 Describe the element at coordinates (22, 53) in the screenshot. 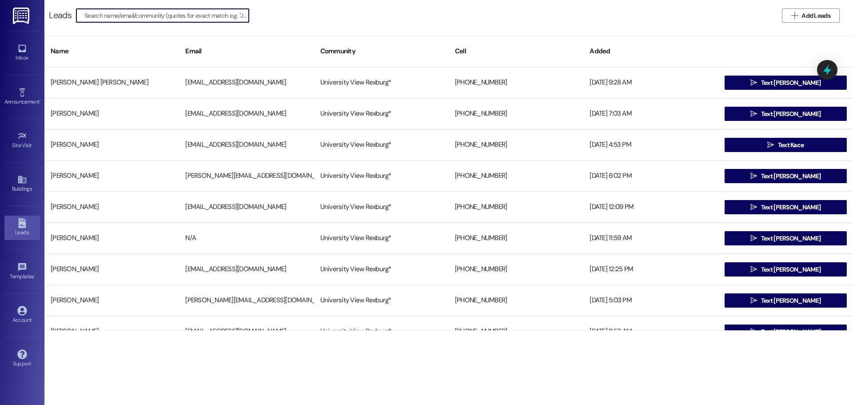

I see `a: Inbox` at that location.